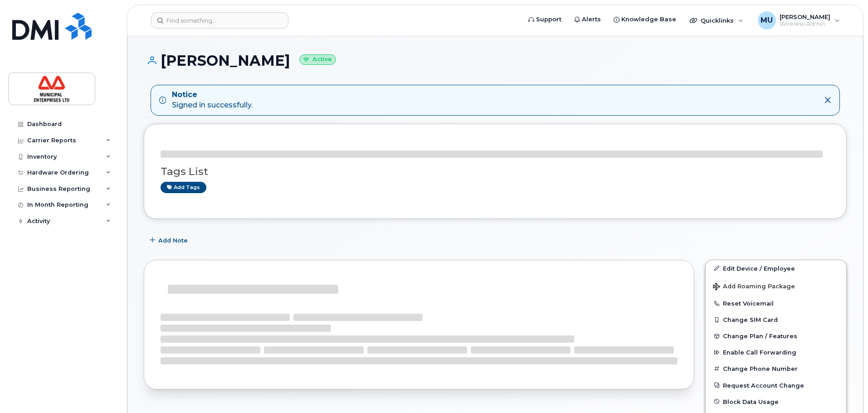 The width and height of the screenshot is (868, 413). Describe the element at coordinates (776, 369) in the screenshot. I see `button: Change Phone Number` at that location.